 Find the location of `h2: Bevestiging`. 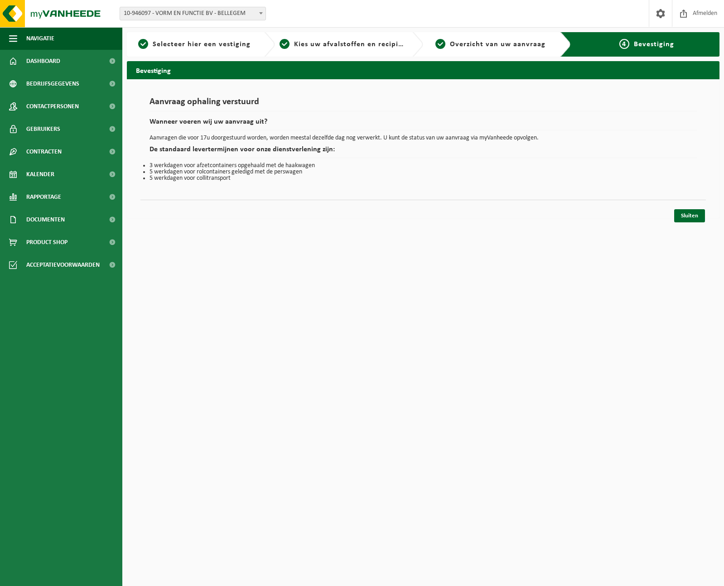

h2: Bevestiging is located at coordinates (423, 70).